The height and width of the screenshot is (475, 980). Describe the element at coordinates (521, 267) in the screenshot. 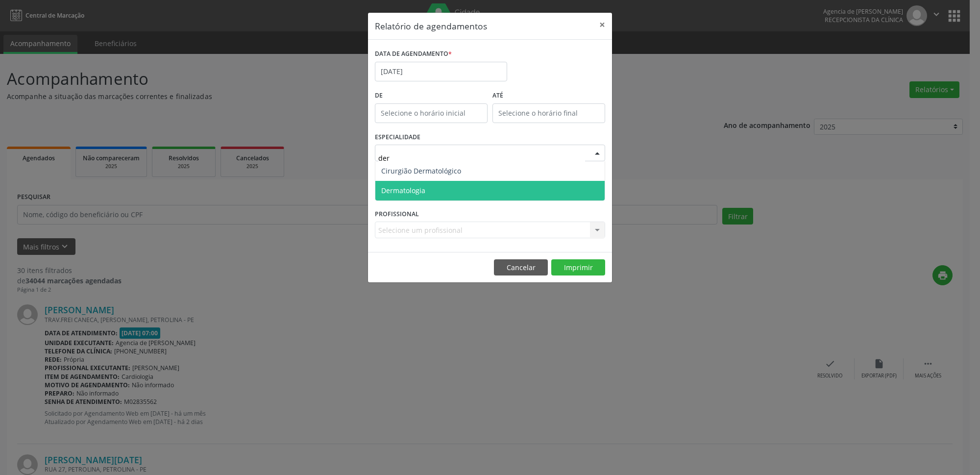

I see `button: Cancelar` at that location.